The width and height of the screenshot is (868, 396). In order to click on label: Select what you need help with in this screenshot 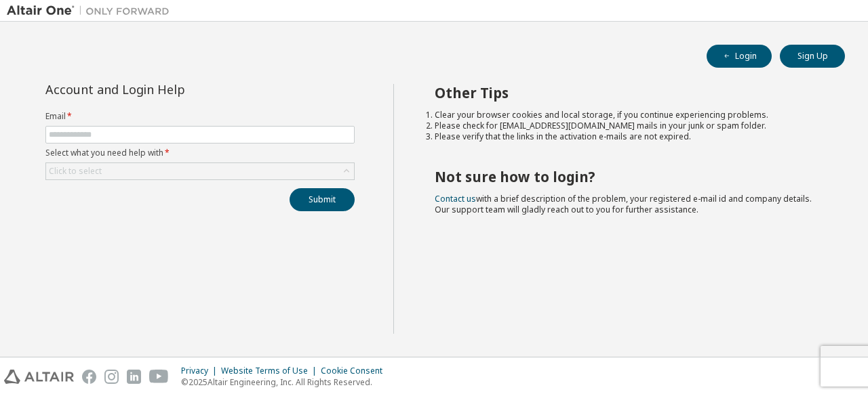, I will do `click(200, 153)`.